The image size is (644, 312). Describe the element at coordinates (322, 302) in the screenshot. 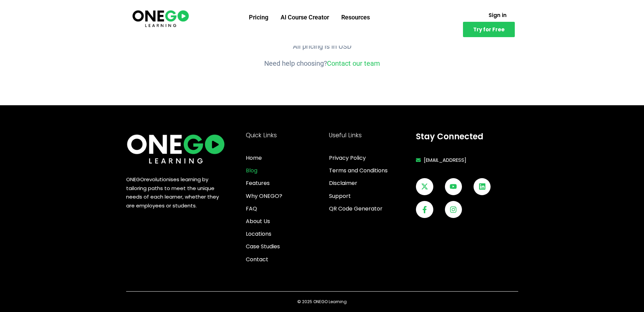

I see `p: © 2025 ONEGO Learning` at that location.